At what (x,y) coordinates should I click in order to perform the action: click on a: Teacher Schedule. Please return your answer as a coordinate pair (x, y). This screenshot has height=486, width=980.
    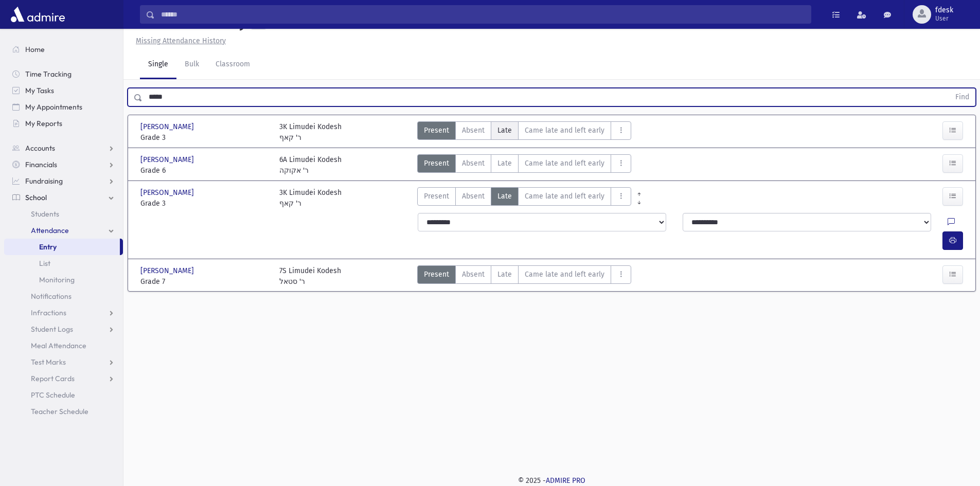
    Looking at the image, I should click on (63, 411).